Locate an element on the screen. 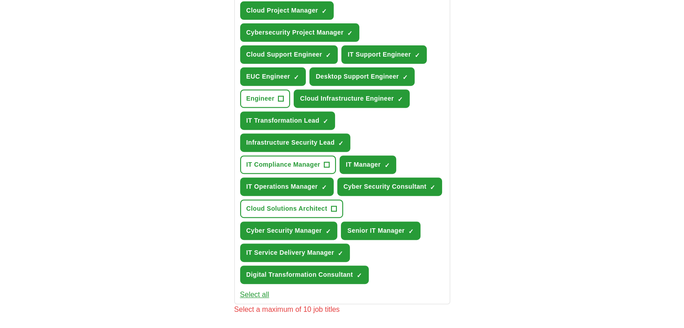 The height and width of the screenshot is (328, 684). button: Cloud Project Manager✓ is located at coordinates (287, 10).